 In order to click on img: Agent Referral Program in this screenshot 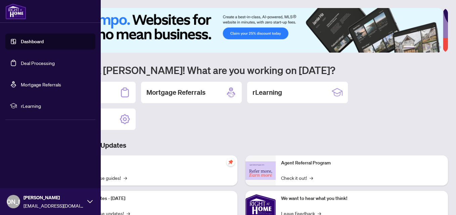, I will do `click(260, 171)`.